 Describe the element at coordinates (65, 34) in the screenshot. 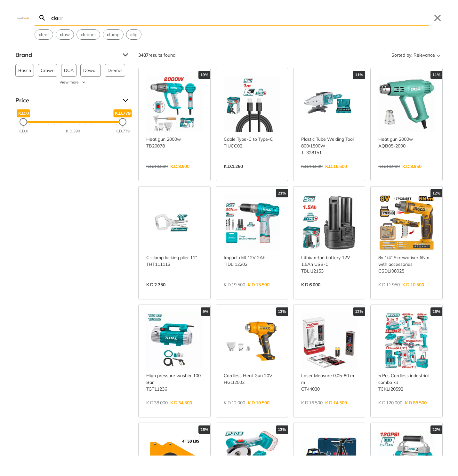

I see `button: Select suggestion: claw` at that location.